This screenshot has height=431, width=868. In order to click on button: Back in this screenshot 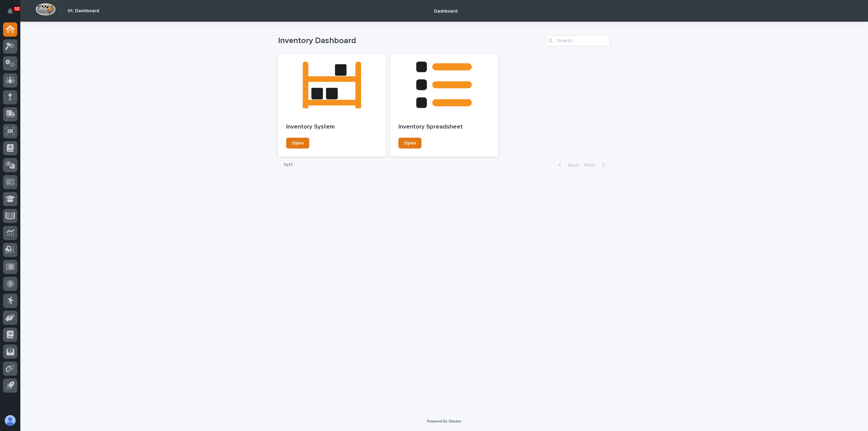, I will do `click(568, 165)`.